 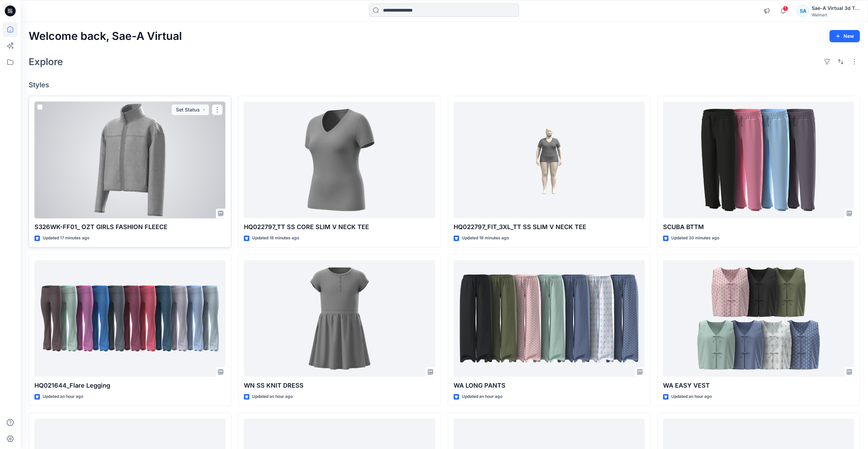 I want to click on p: Updated 30 minutes ago, so click(x=695, y=238).